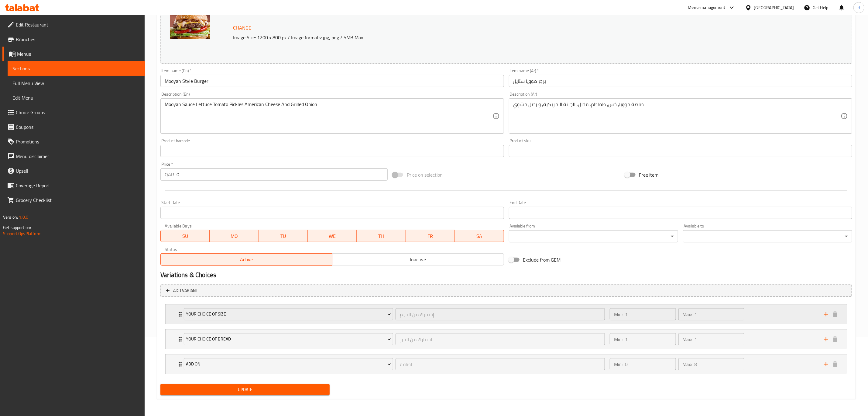  What do you see at coordinates (77, 25) in the screenshot?
I see `span: Edit Restaurant` at bounding box center [77, 25].